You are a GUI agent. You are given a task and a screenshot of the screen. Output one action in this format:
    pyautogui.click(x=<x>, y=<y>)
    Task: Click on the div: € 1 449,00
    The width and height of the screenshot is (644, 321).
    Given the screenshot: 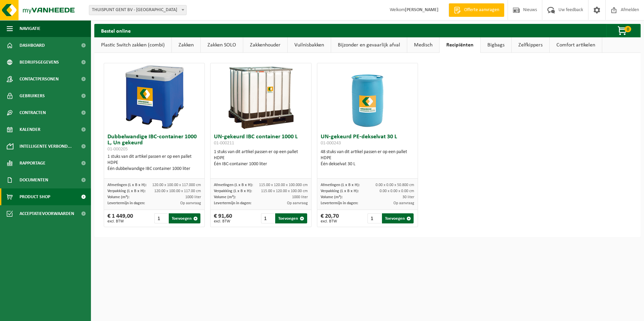 What is the action you would take?
    pyautogui.click(x=120, y=219)
    